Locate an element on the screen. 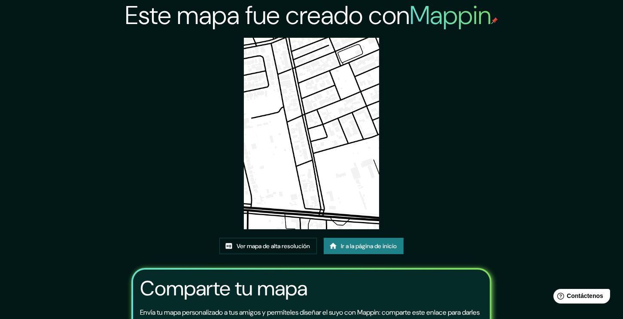 This screenshot has width=623, height=319. font: Ver mapa de alta resolución is located at coordinates (273, 246).